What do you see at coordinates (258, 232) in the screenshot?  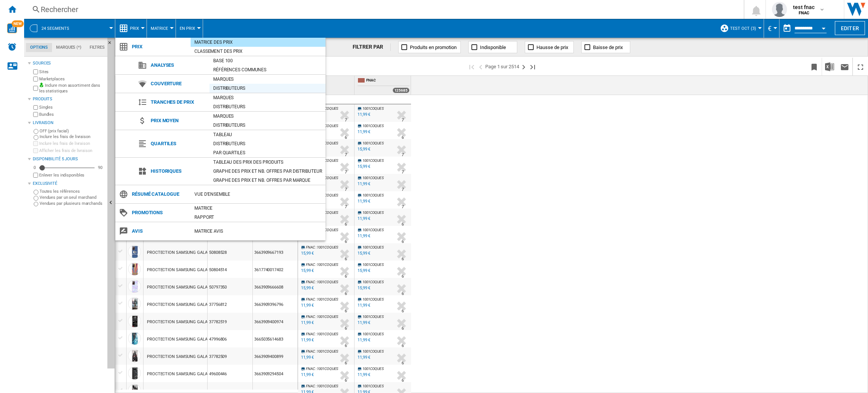 I see `div: Matrice AVIS` at bounding box center [258, 232].